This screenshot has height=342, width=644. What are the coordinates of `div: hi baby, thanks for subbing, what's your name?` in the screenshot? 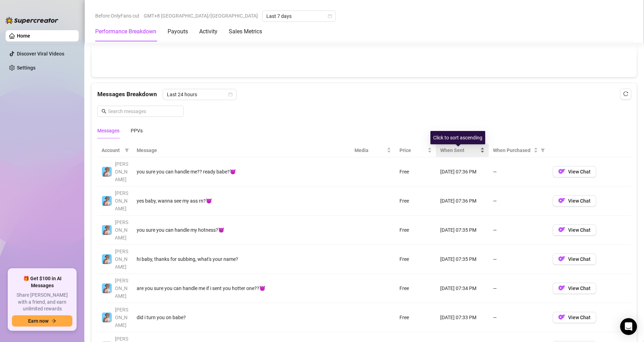 It's located at (241, 259).